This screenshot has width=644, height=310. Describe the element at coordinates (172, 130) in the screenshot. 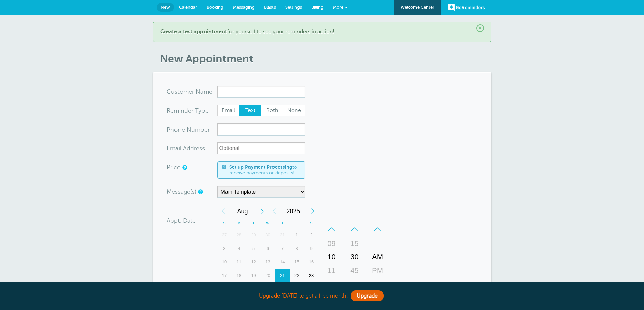

I see `span: Pho` at that location.